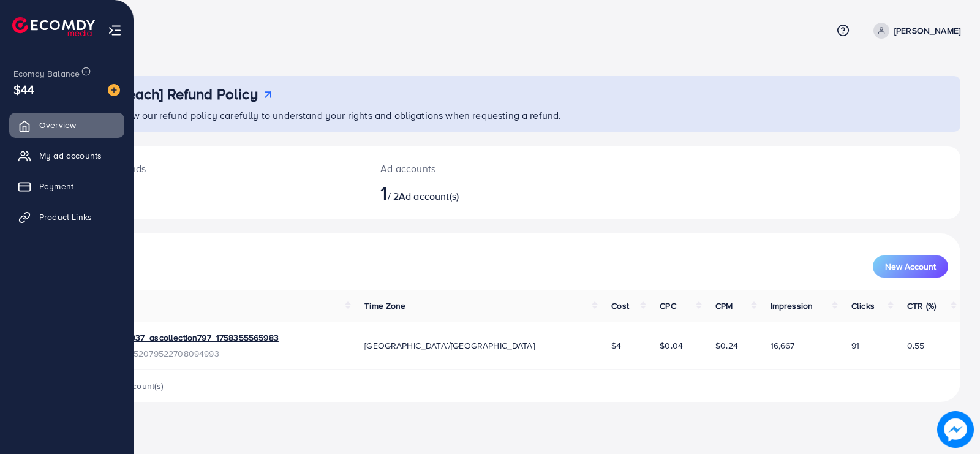  What do you see at coordinates (616, 345) in the screenshot?
I see `span: $4` at bounding box center [616, 345].